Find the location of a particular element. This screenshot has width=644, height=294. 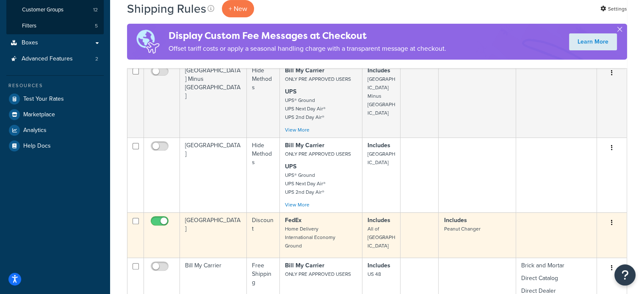

a: Boxes is located at coordinates (55, 43).